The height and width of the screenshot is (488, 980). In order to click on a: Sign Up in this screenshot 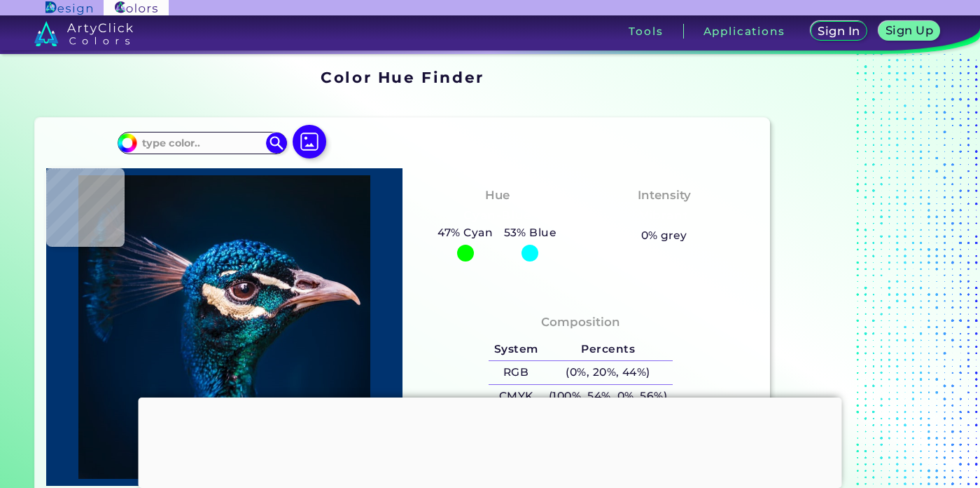, I will do `click(909, 31)`.